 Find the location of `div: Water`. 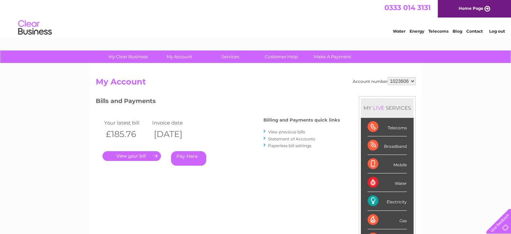

div: Water is located at coordinates (387, 182).